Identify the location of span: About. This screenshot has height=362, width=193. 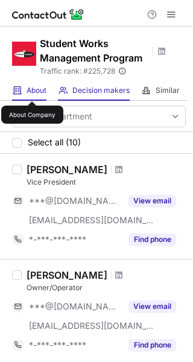
(36, 91).